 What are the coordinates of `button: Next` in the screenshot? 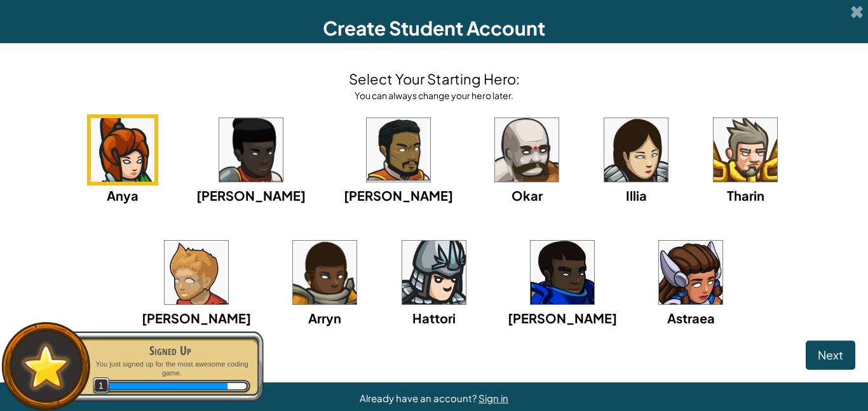 It's located at (830, 355).